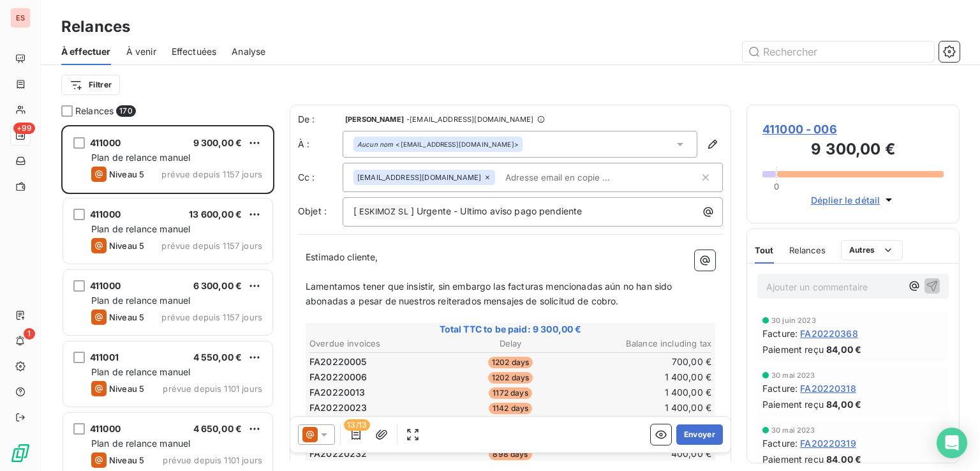 This screenshot has width=980, height=471. What do you see at coordinates (510, 408) in the screenshot?
I see `span: 1142 days` at bounding box center [510, 408].